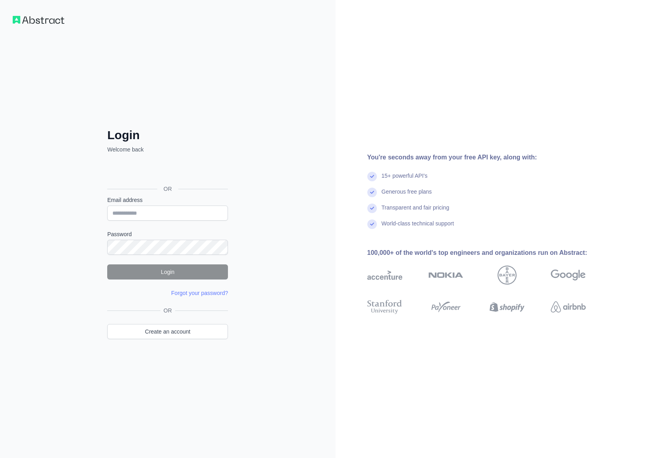 This screenshot has height=458, width=658. What do you see at coordinates (489, 253) in the screenshot?
I see `div: 100,000+ of the world's top engineers and organizations run on Abstract:` at bounding box center [489, 253].